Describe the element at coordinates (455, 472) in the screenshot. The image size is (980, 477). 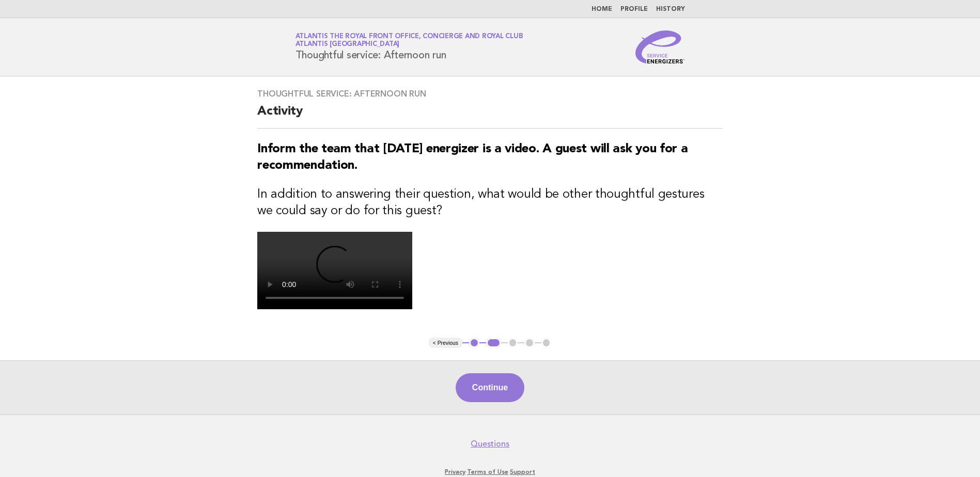
I see `a: Privacy` at that location.